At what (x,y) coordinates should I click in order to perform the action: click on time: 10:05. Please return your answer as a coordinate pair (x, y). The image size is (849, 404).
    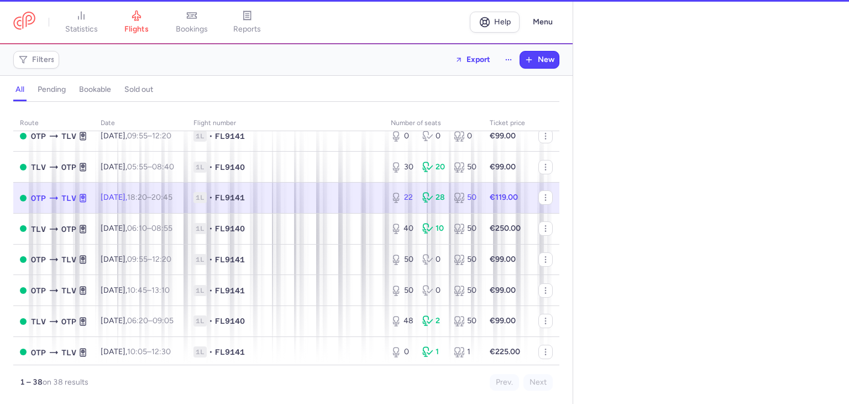
    Looking at the image, I should click on (137, 351).